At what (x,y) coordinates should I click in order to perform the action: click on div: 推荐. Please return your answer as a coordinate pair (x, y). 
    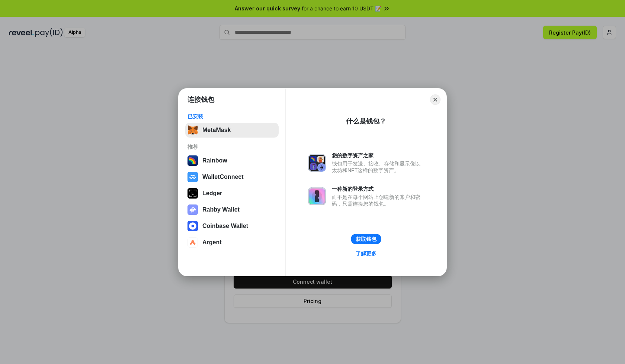
    Looking at the image, I should click on (232, 147).